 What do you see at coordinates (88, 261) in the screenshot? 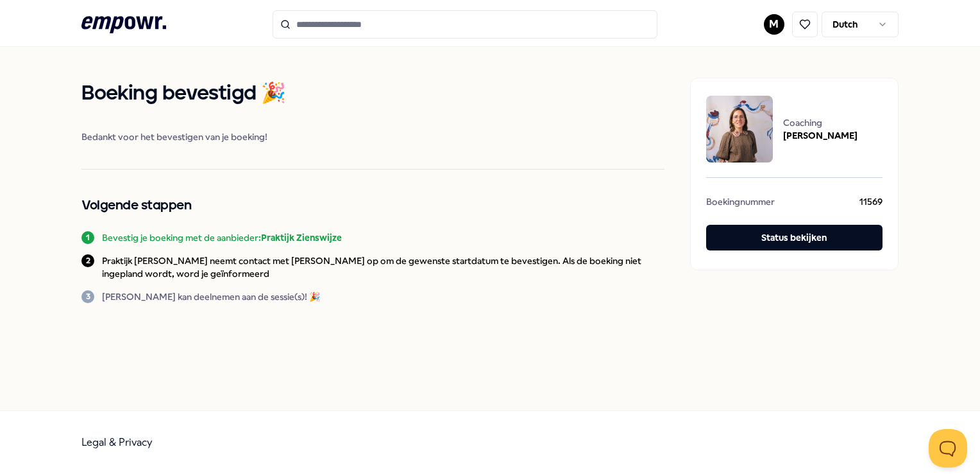
I see `div: 2` at bounding box center [88, 261].